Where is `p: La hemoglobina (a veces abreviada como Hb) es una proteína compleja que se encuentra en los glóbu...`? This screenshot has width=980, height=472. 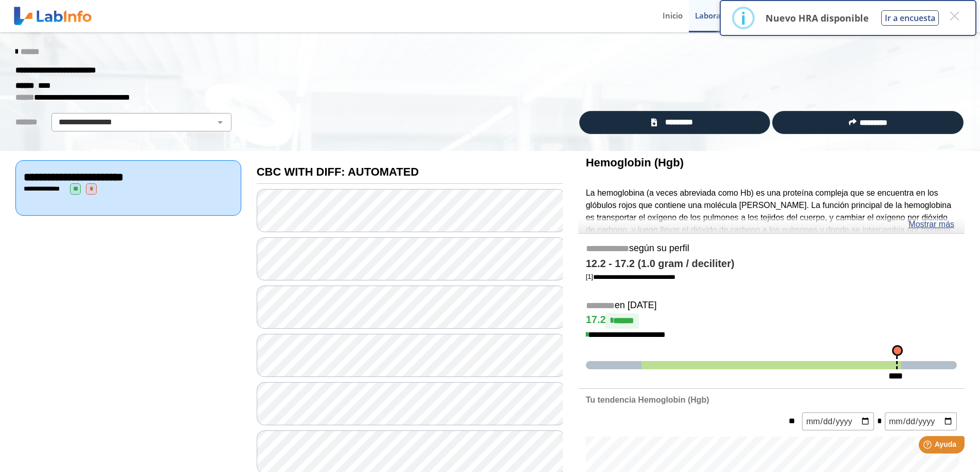
p: La hemoglobina (a veces abreviada como Hb) es una proteína compleja que se encuentra en los glóbu... is located at coordinates (771, 224).